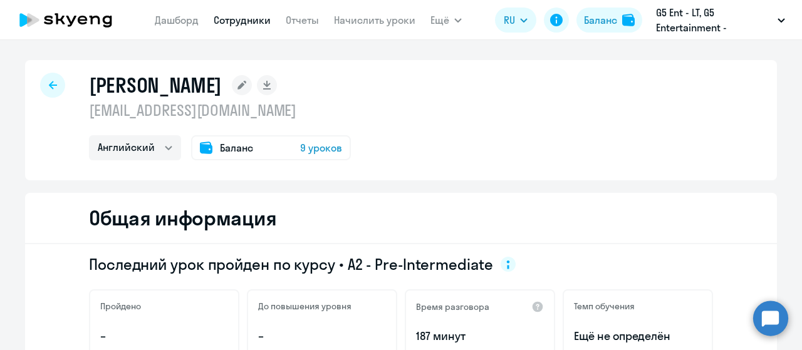  Describe the element at coordinates (452, 307) in the screenshot. I see `h5: Время разговора` at that location.